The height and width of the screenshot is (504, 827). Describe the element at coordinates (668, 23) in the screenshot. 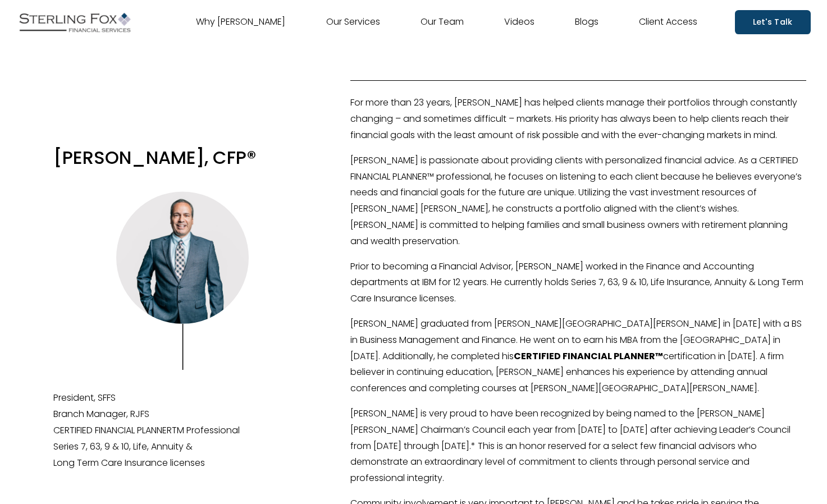

I see `a: Client Access` at that location.